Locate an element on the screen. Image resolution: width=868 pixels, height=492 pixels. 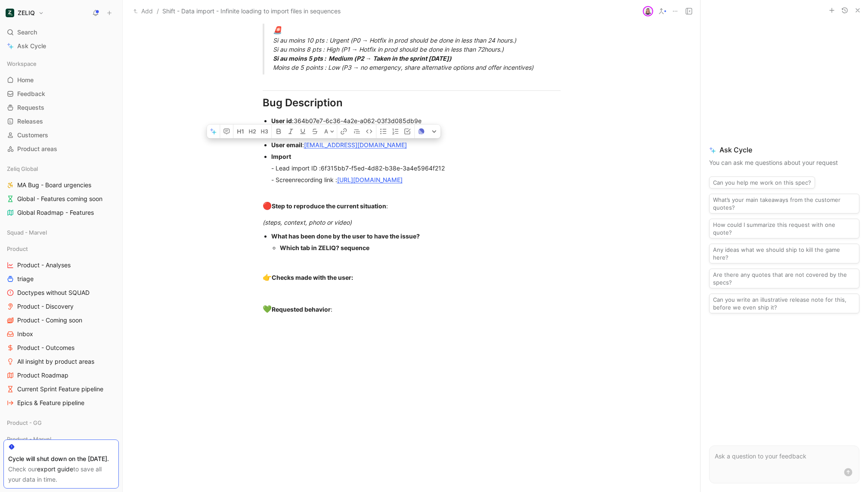
span: Doctypes without SQUAD is located at coordinates (53, 293).